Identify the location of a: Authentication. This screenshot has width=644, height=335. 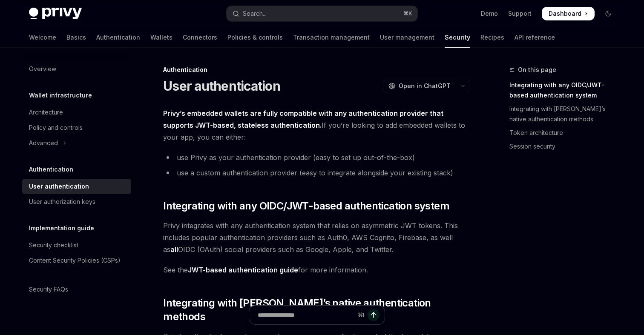
(118, 38).